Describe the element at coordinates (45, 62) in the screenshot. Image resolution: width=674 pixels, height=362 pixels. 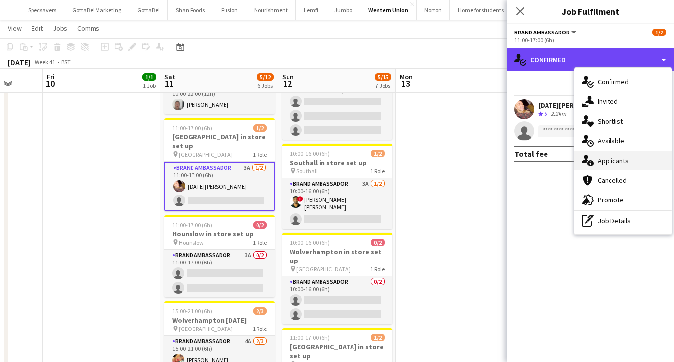
I see `span: Week 41` at that location.